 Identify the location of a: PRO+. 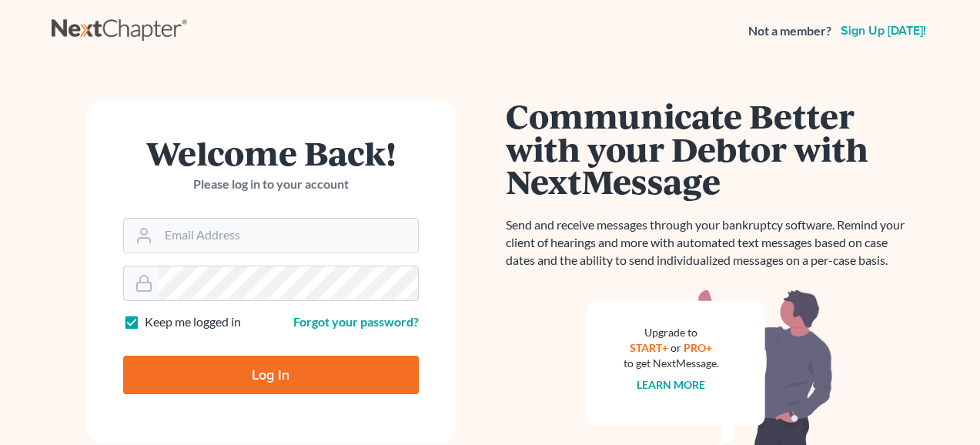
(697, 348).